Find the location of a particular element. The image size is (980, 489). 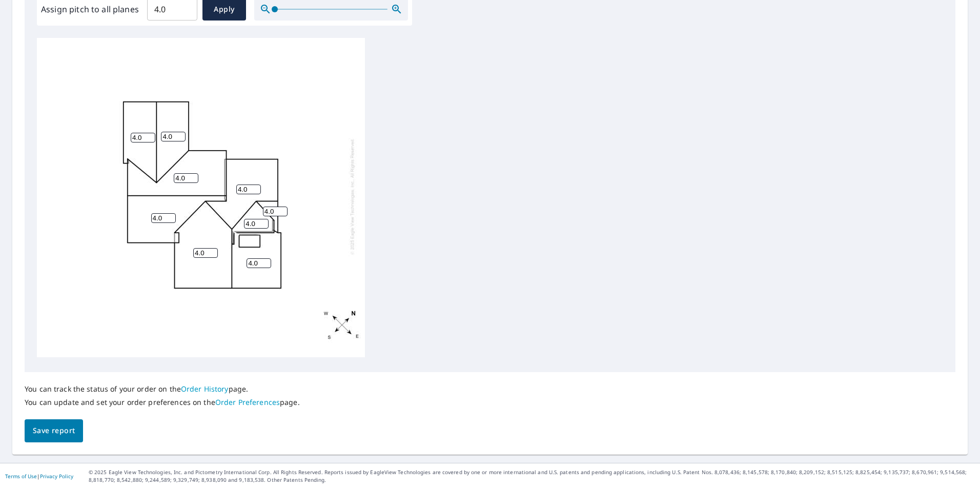

a: Order Preferences is located at coordinates (247, 402).